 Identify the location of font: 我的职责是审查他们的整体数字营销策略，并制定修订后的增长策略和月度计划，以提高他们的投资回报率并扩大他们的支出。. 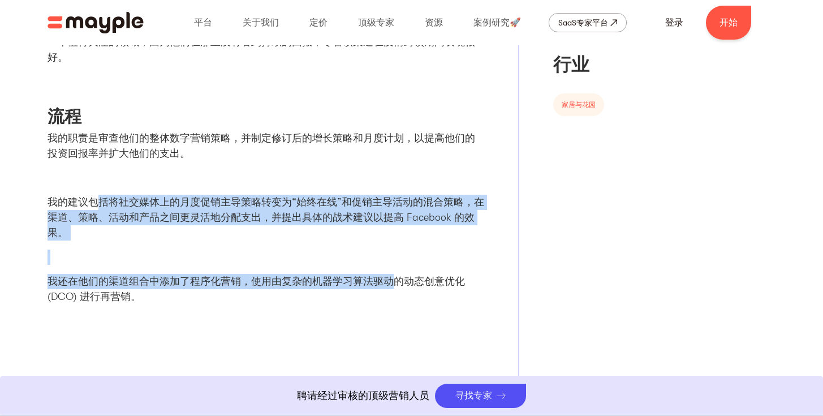
(261, 145).